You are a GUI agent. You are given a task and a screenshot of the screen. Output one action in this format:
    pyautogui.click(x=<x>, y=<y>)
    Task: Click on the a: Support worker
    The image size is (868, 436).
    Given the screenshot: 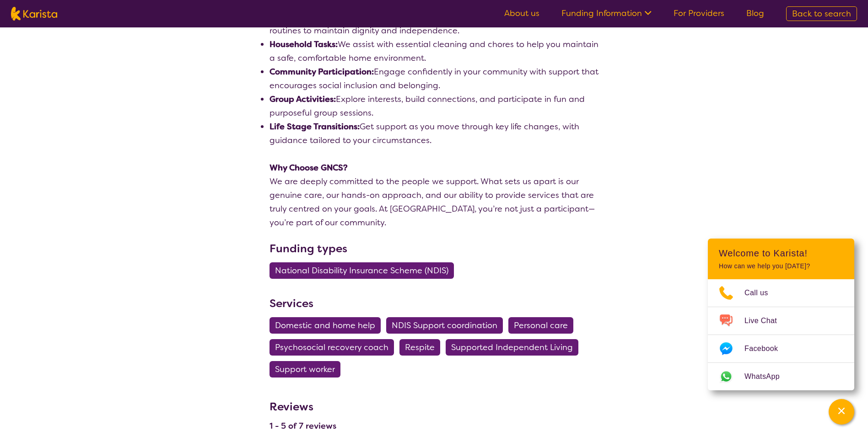 What is the action you would take?
    pyautogui.click(x=308, y=369)
    